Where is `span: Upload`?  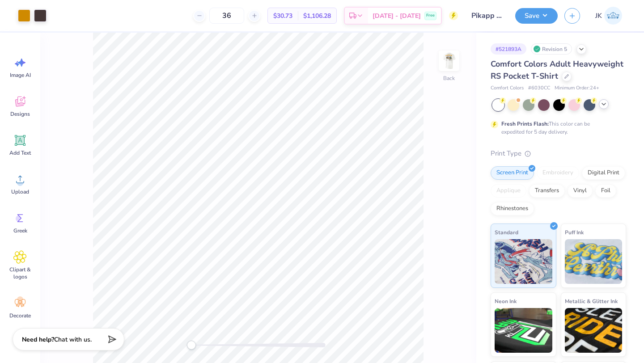 span: Upload is located at coordinates (20, 192).